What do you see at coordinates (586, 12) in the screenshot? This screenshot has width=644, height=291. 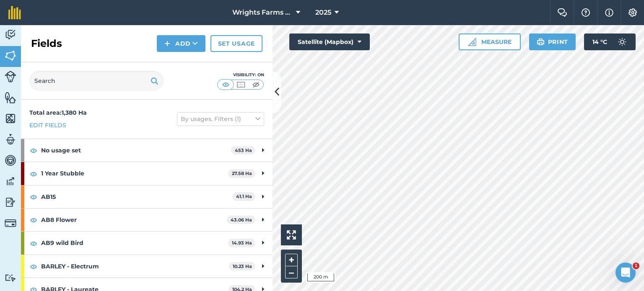 I see `img: A question mark icon` at bounding box center [586, 12].